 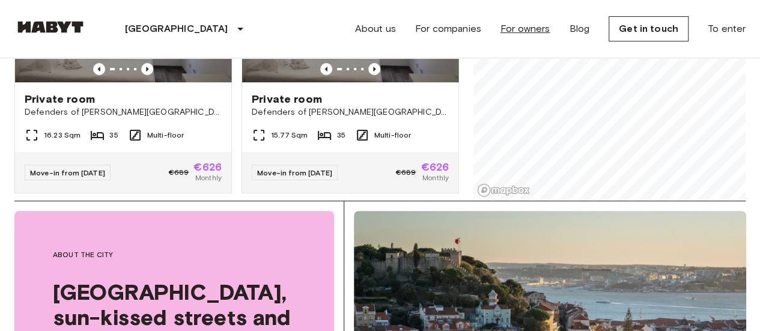 What do you see at coordinates (726, 29) in the screenshot?
I see `a: To enter` at bounding box center [726, 29].